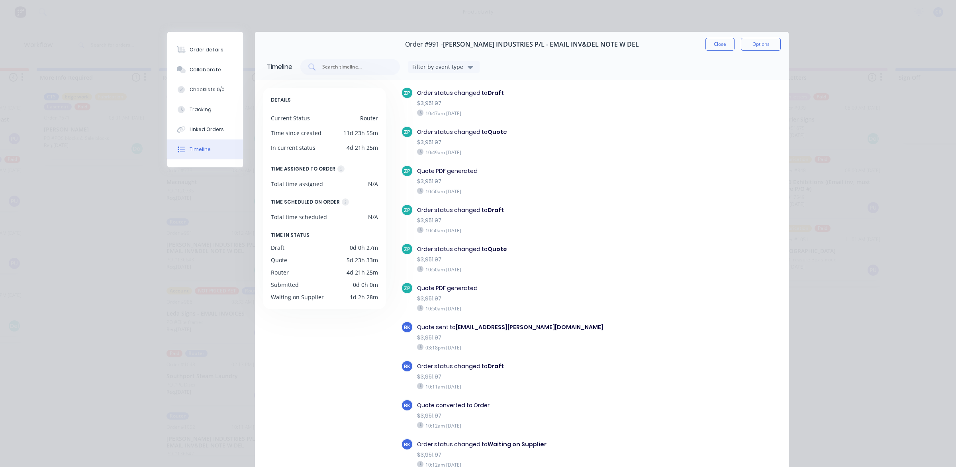 Image resolution: width=956 pixels, height=467 pixels. Describe the element at coordinates (205, 110) in the screenshot. I see `button: Tracking` at that location.